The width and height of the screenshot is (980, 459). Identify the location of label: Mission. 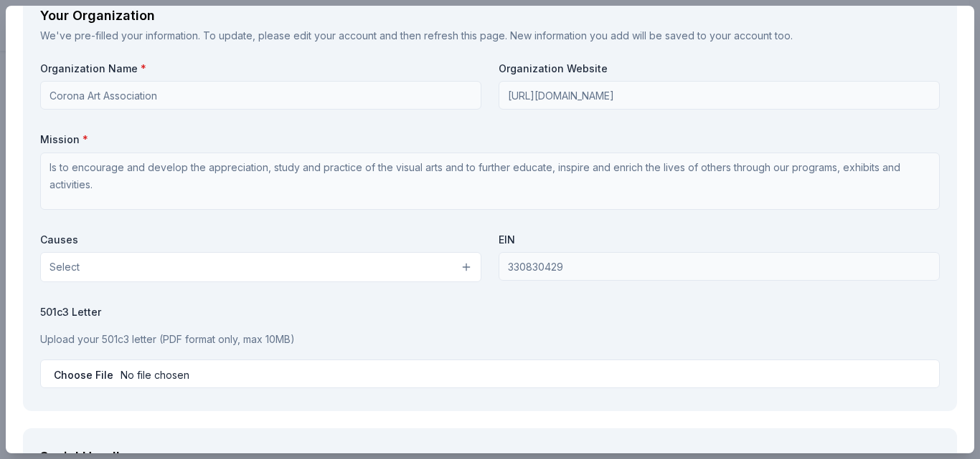
(490, 140).